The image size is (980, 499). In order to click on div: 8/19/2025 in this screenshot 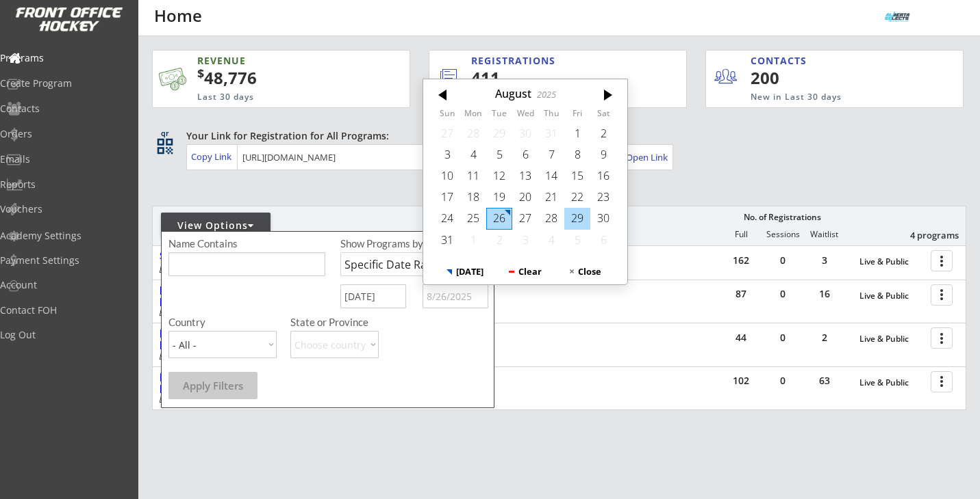, I will do `click(499, 197)`.